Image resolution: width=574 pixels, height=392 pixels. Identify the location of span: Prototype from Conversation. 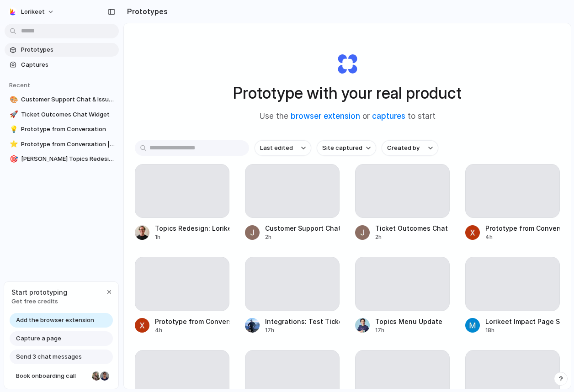
(68, 129).